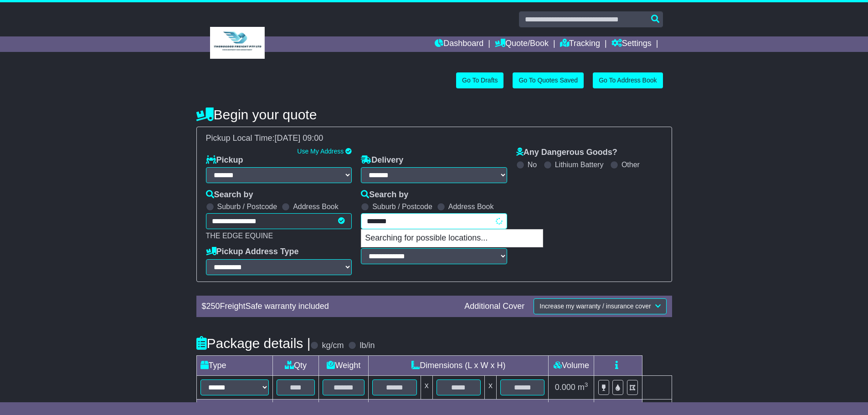 This screenshot has width=868, height=415. What do you see at coordinates (296, 366) in the screenshot?
I see `td: Qty` at bounding box center [296, 366].